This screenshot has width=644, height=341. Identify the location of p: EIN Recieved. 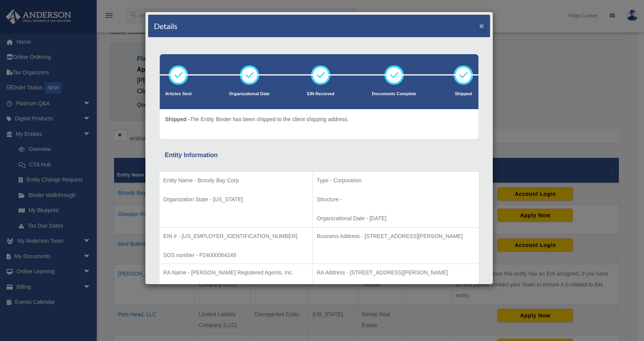
(321, 94).